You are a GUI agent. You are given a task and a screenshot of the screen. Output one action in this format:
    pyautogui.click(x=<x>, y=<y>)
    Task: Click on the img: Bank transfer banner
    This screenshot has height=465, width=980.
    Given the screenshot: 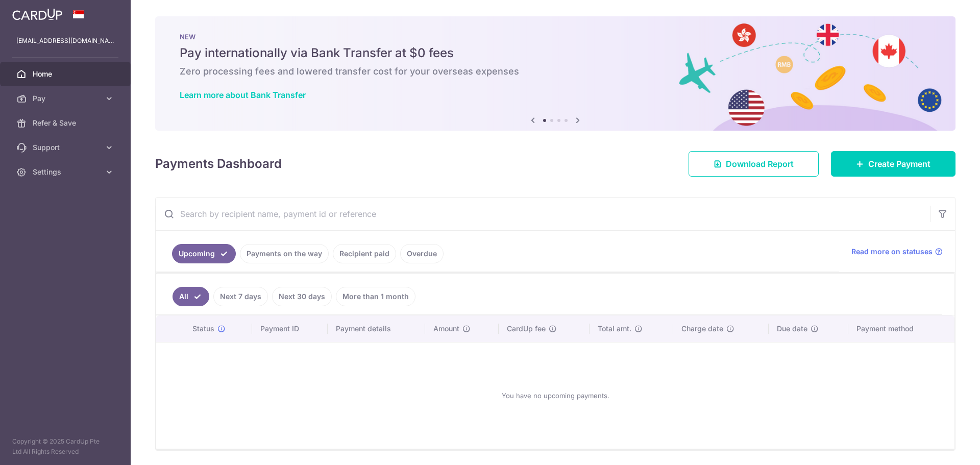 What is the action you would take?
    pyautogui.click(x=555, y=74)
    